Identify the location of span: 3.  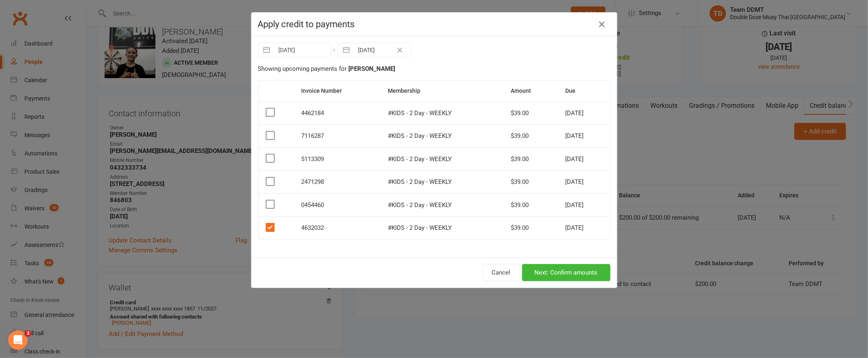
(28, 334).